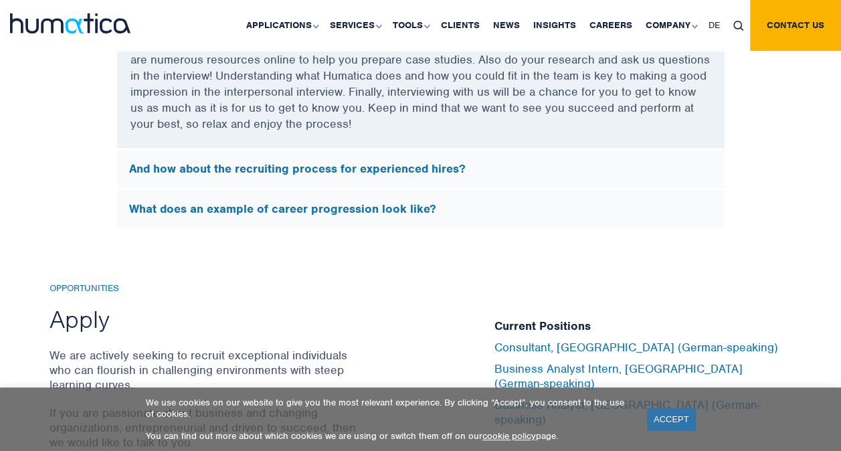 The width and height of the screenshot is (841, 451). Describe the element at coordinates (205, 370) in the screenshot. I see `p: We are actively seeking to recruit exceptional individuals who can flourish in challenging enviro...` at that location.